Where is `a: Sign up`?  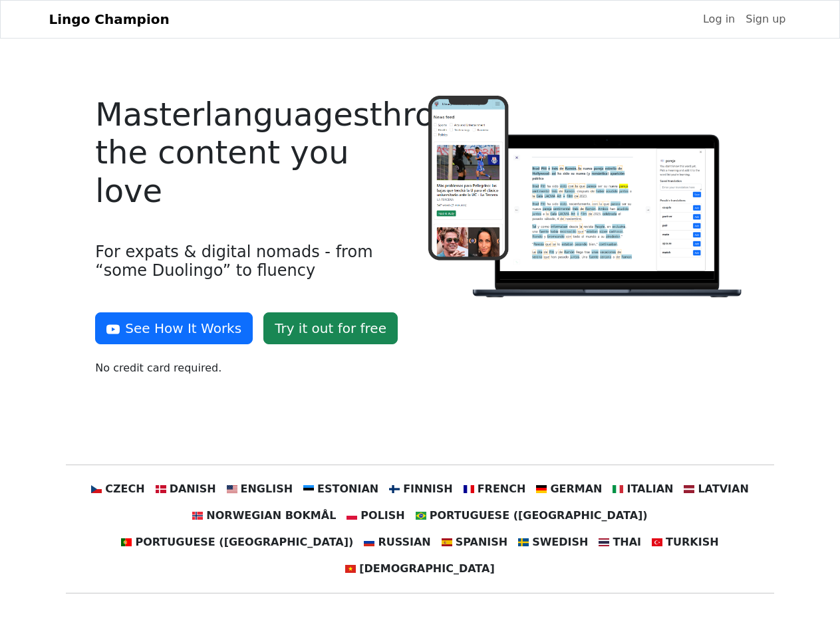 a: Sign up is located at coordinates (766, 19).